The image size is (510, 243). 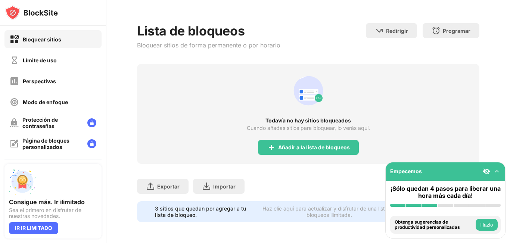 I want to click on font: Página de bloques personalizados, so click(x=46, y=144).